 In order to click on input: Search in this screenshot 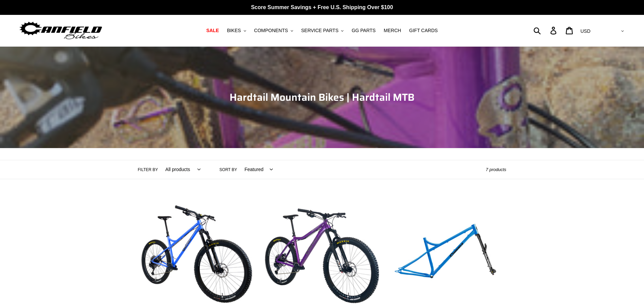, I will do `click(546, 31)`.